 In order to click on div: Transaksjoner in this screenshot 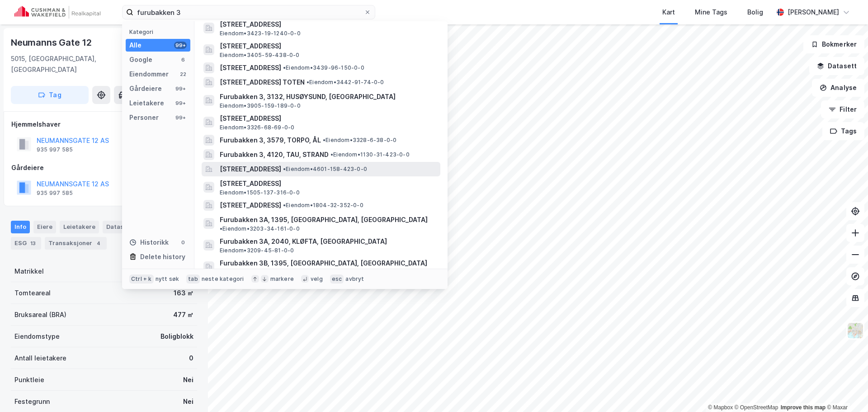, I will do `click(76, 244)`.